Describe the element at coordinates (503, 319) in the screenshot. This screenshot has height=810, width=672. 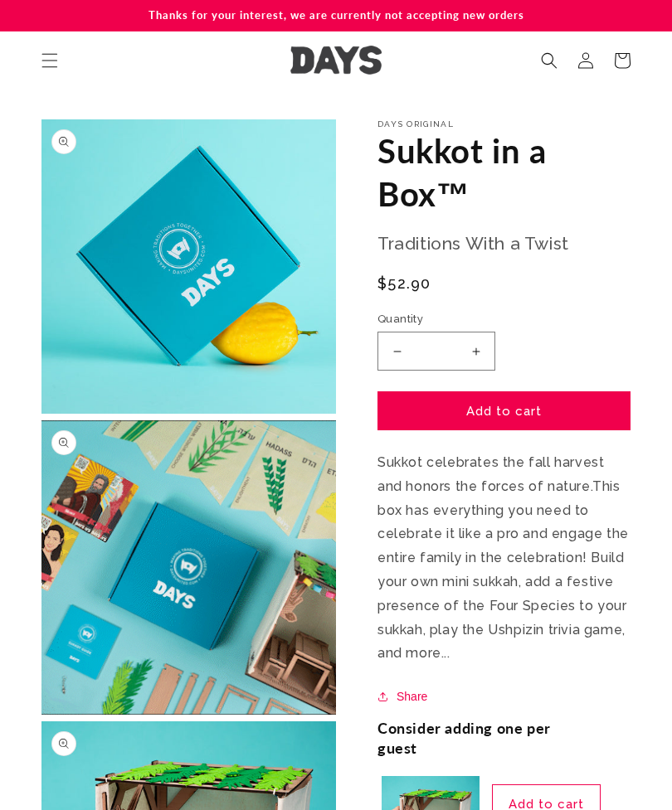
I see `label: Quantity` at that location.